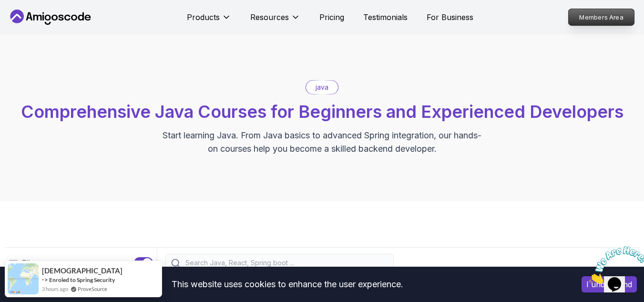  What do you see at coordinates (287, 285) in the screenshot?
I see `div: This website uses cookies to enhance the user experience.` at bounding box center [287, 285].